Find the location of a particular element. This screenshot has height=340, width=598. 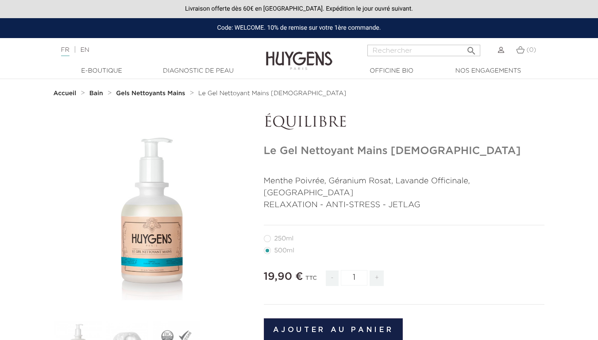

input: Quantité is located at coordinates (354, 277).